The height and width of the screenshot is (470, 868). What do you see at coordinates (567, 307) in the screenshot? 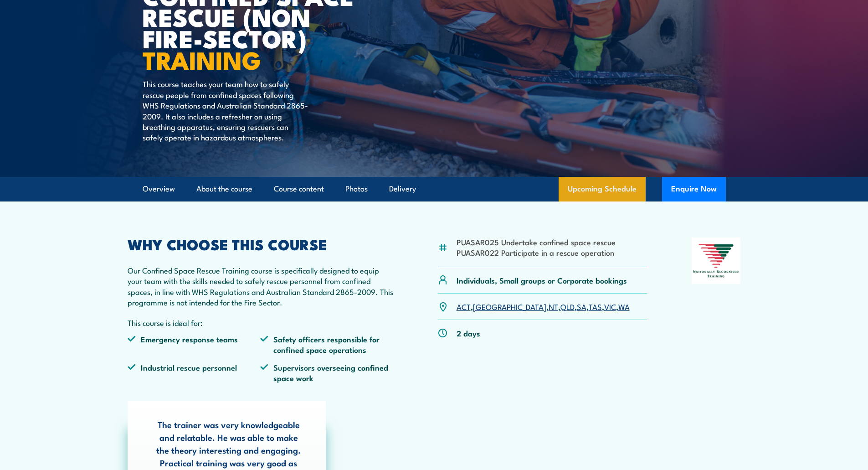
I see `a: QLD` at bounding box center [567, 307].